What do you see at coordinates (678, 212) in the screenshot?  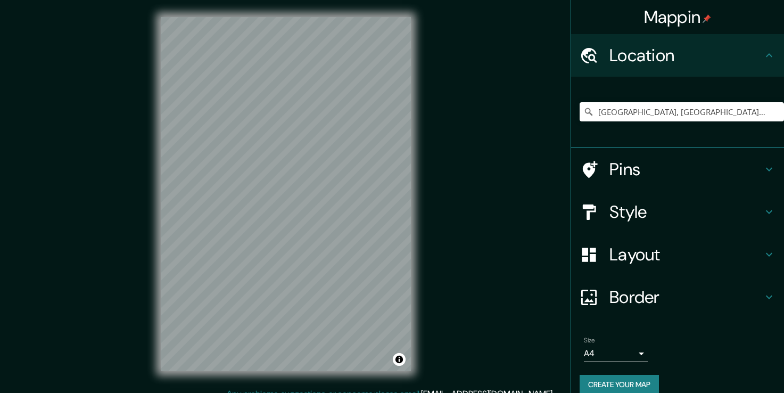 I see `div: Style` at bounding box center [678, 212].